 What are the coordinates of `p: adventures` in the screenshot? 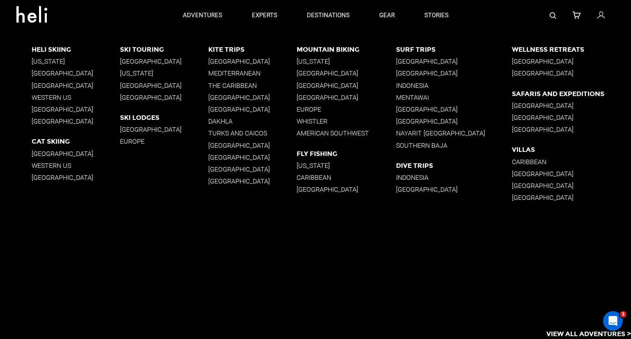 It's located at (202, 15).